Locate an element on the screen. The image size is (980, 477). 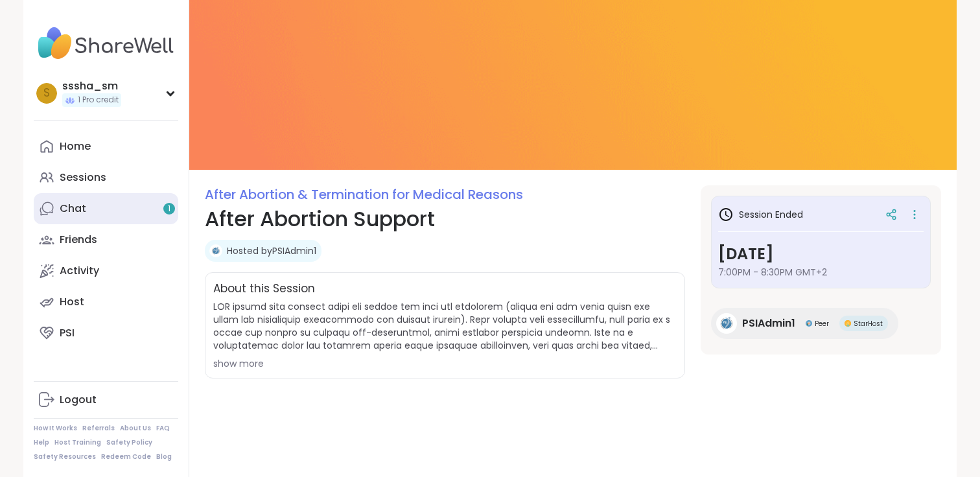
div: Activity is located at coordinates (79, 271).